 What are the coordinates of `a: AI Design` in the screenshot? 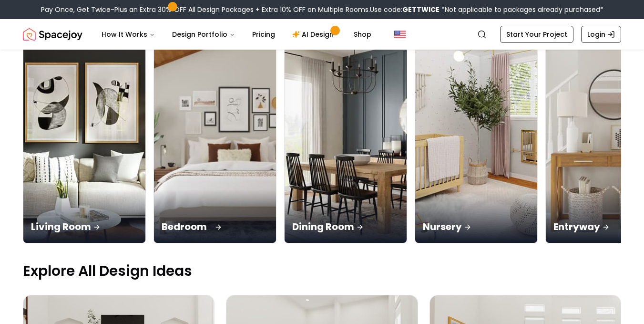 It's located at (314, 34).